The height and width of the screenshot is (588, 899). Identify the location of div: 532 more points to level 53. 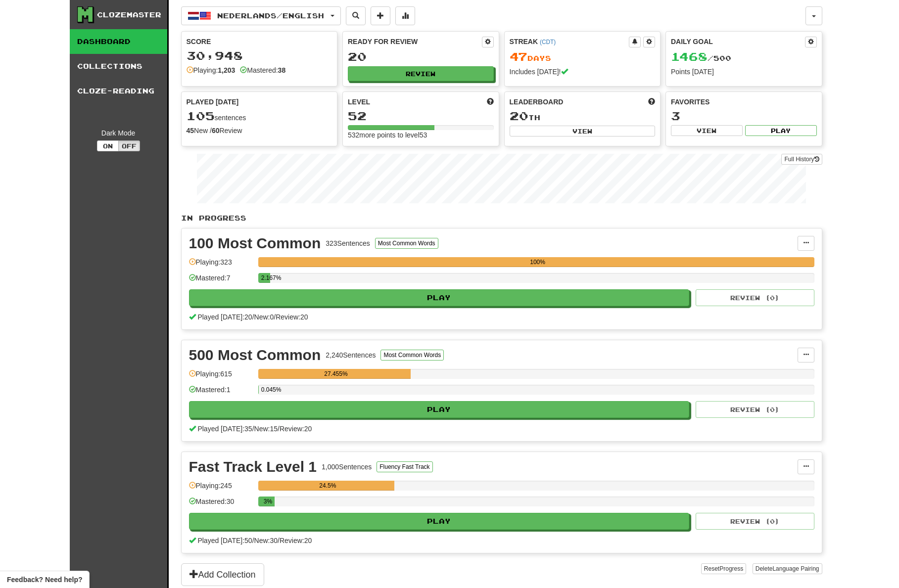
(421, 135).